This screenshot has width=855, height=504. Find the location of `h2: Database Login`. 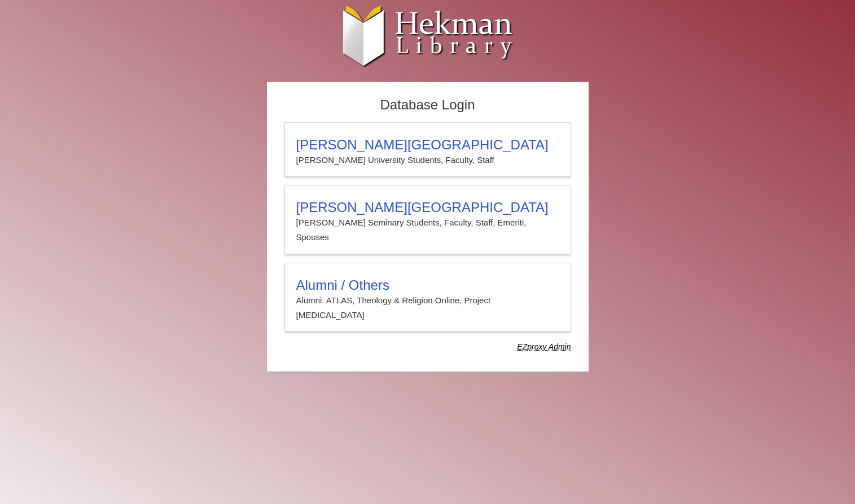

h2: Database Login is located at coordinates (428, 105).